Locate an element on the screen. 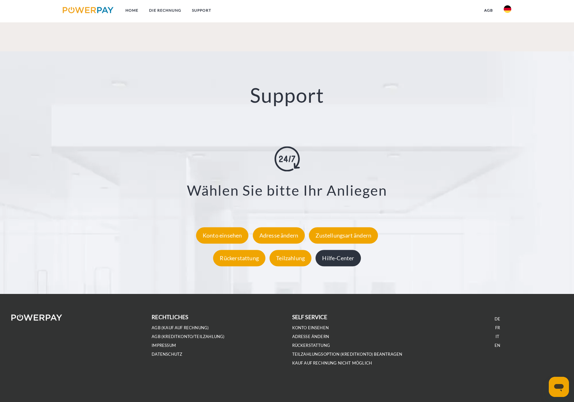  a: DE is located at coordinates (497, 319).